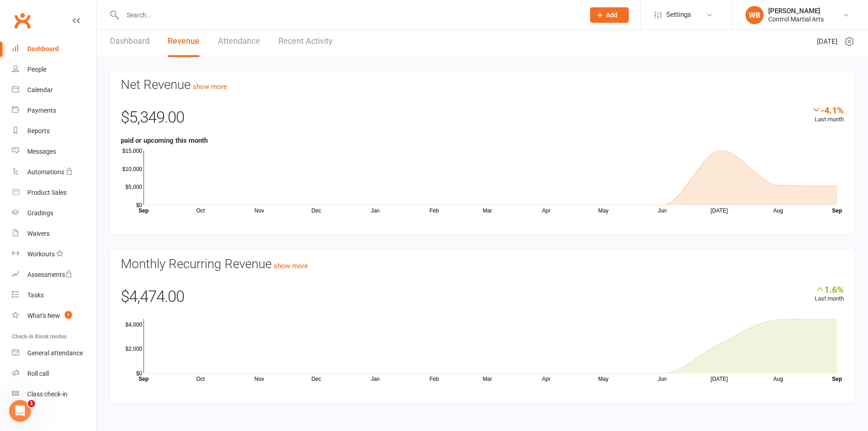 Image resolution: width=868 pixels, height=431 pixels. What do you see at coordinates (41, 151) in the screenshot?
I see `div: Messages` at bounding box center [41, 151].